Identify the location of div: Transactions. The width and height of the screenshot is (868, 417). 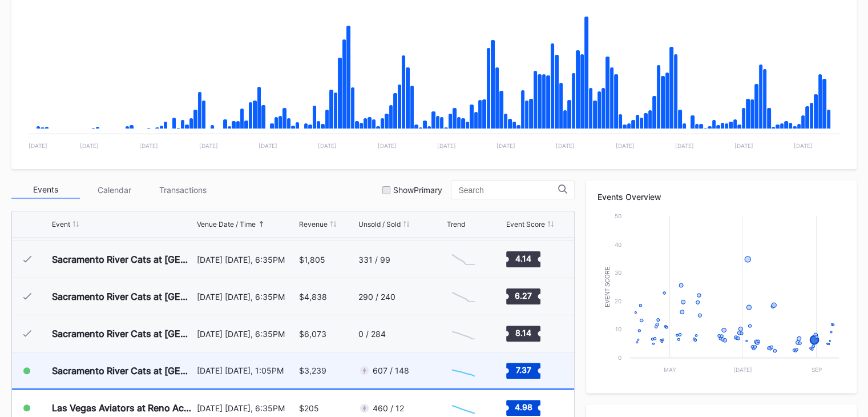
(183, 190).